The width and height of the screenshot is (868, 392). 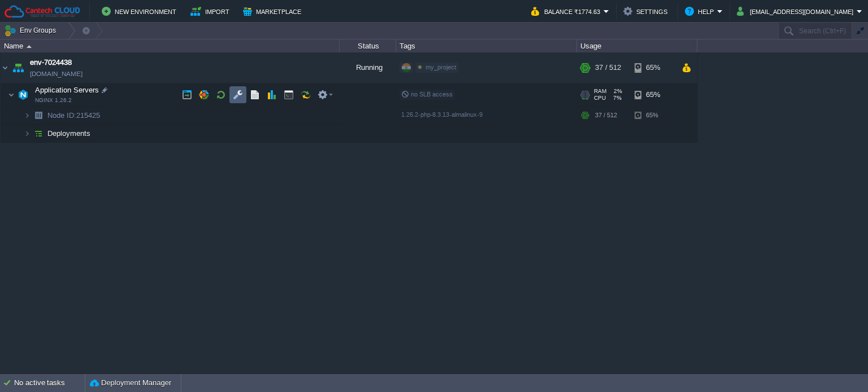 What do you see at coordinates (368, 68) in the screenshot?
I see `div: Running` at bounding box center [368, 68].